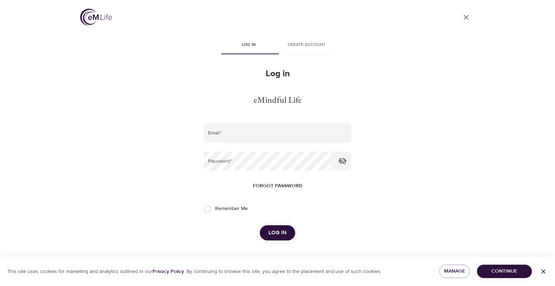 The image size is (555, 286). I want to click on button: Continue, so click(504, 271).